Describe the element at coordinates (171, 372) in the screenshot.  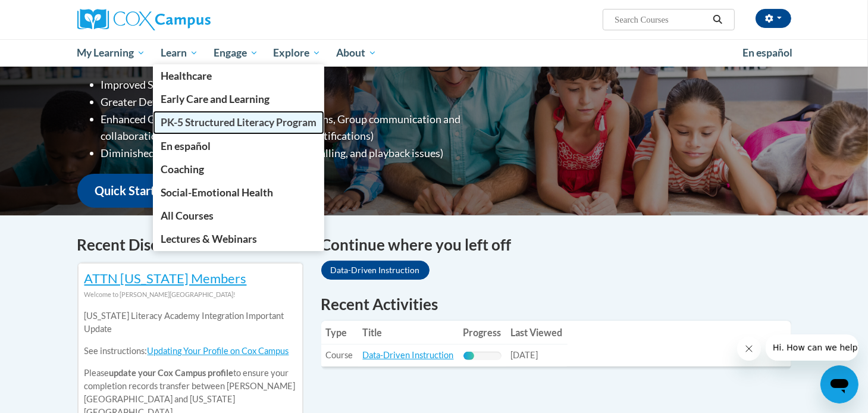
I see `b: update your Cox Campus profile` at that location.